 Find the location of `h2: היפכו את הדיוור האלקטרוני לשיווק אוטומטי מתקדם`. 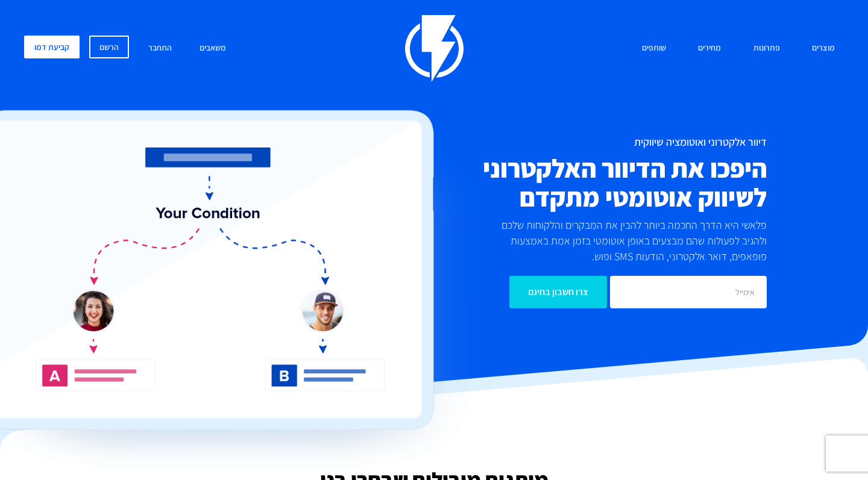

h2: היפכו את הדיוור האלקטרוני לשיווק אוטומטי מתקדם is located at coordinates (571, 182).